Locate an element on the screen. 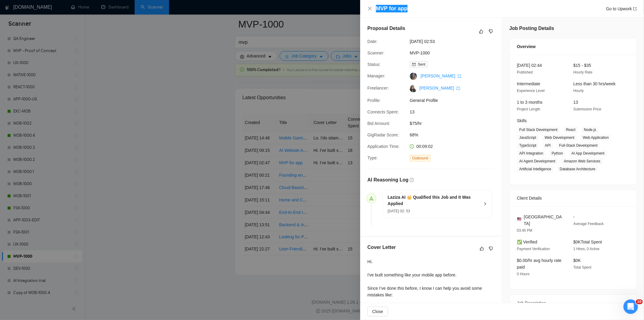 Image resolution: width=644 pixels, height=320 pixels. span: question-circle is located at coordinates (412, 180).